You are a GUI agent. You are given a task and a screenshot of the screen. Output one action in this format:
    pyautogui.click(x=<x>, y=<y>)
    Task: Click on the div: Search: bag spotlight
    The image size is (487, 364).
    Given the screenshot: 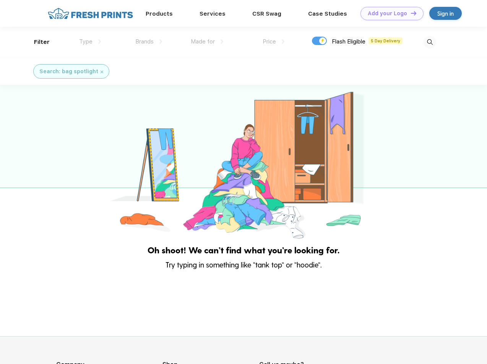 What is the action you would take?
    pyautogui.click(x=69, y=71)
    